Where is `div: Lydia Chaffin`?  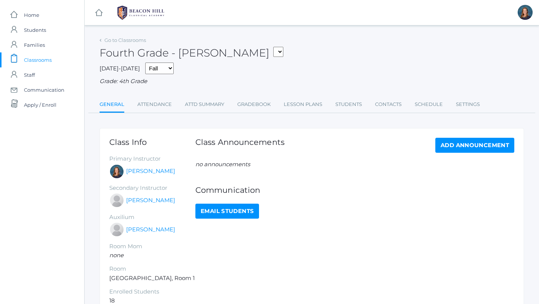
div: Lydia Chaffin is located at coordinates (117, 200).